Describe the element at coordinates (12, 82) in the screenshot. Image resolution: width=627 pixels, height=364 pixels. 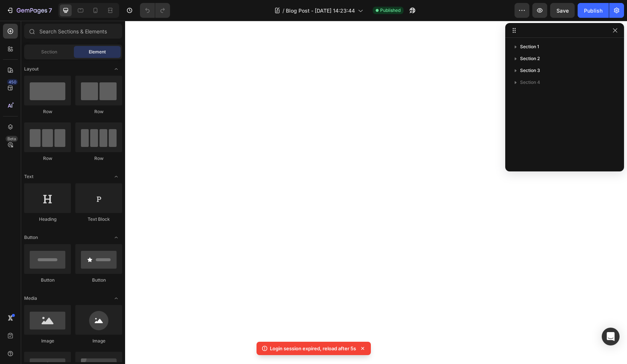
I see `div: 450` at that location.